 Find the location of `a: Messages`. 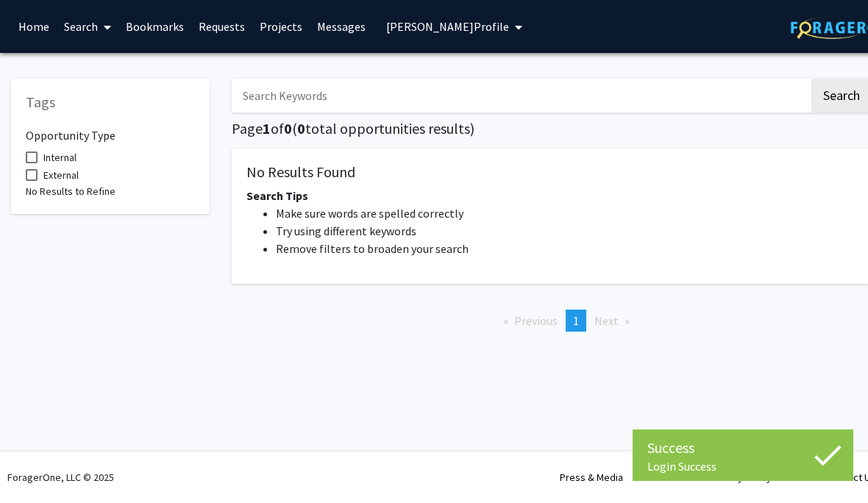

a: Messages is located at coordinates (341, 27).